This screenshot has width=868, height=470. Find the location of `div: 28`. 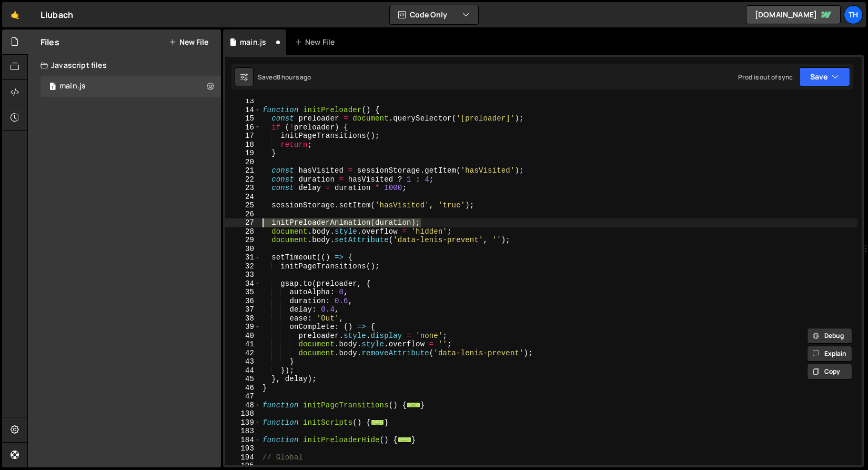

div: 28 is located at coordinates (243, 232).